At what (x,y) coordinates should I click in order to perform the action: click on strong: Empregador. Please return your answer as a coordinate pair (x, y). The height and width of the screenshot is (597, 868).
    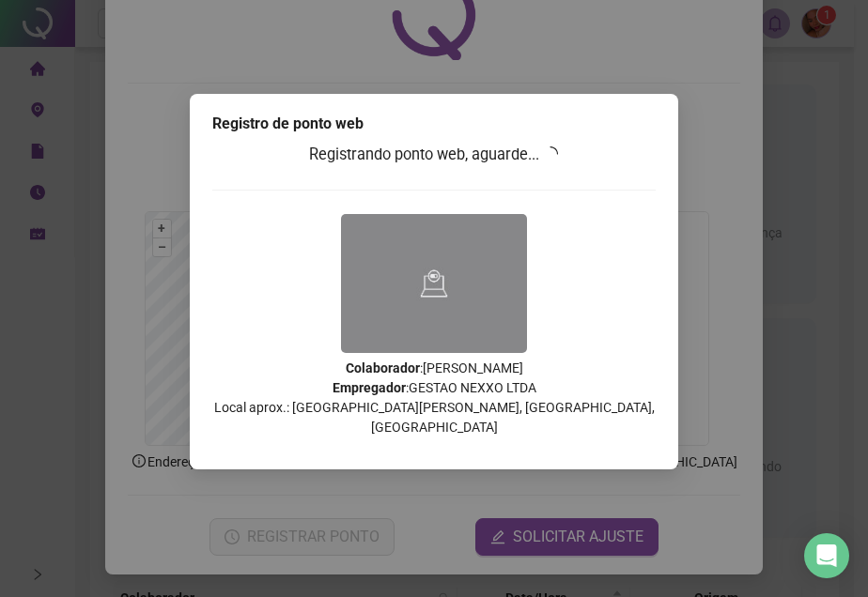
    Looking at the image, I should click on (369, 388).